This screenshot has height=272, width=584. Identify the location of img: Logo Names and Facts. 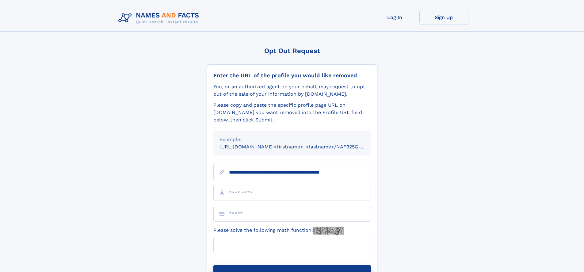
(160, 18).